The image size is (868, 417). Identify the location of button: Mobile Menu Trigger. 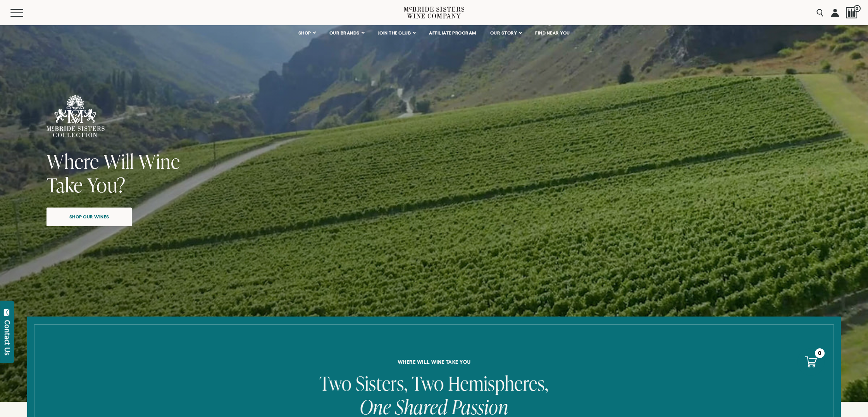
(24, 13).